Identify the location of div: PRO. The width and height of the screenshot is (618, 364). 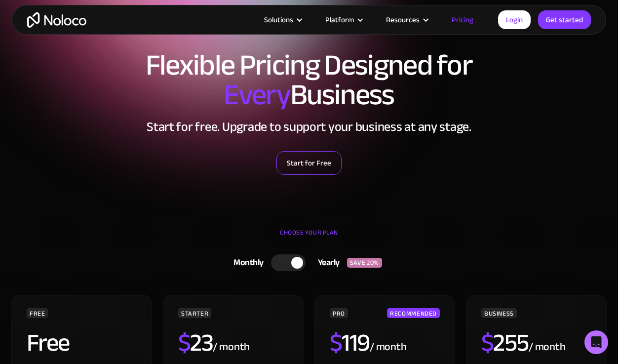
(339, 313).